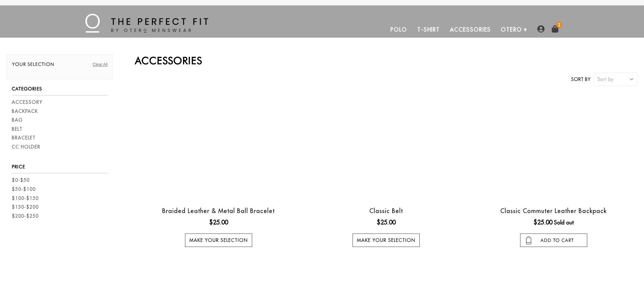 The height and width of the screenshot is (293, 644). What do you see at coordinates (386, 211) in the screenshot?
I see `a: Classic Belt` at bounding box center [386, 211].